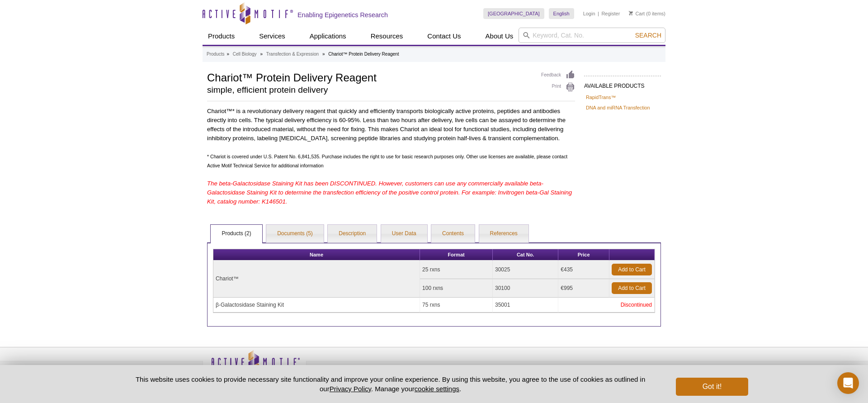  Describe the element at coordinates (558, 88) in the screenshot. I see `a: Print` at that location.